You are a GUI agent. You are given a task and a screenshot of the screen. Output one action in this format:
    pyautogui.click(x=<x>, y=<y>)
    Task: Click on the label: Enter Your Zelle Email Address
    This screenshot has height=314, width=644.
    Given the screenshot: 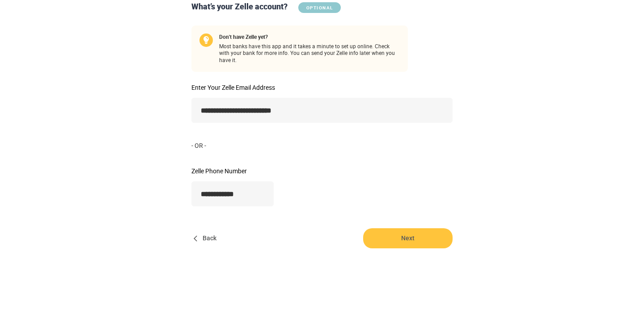 What is the action you would take?
    pyautogui.click(x=322, y=87)
    